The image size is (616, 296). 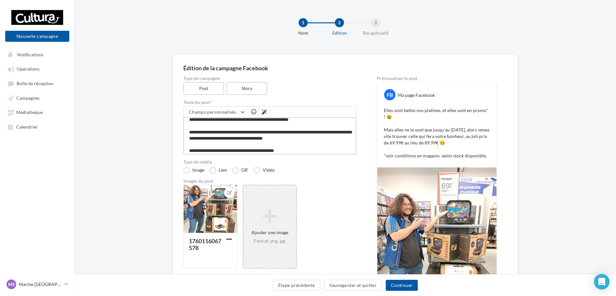 What do you see at coordinates (270, 78) in the screenshot?
I see `label: Type de campagne` at bounding box center [270, 78].